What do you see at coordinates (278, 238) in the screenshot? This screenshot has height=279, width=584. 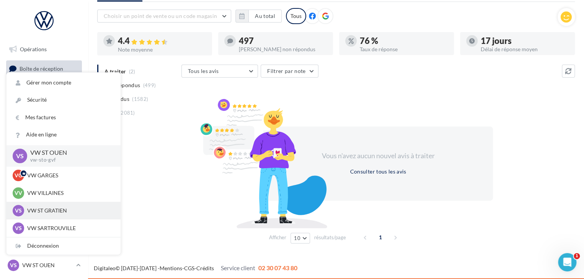 I see `span: Afficher` at bounding box center [278, 238].